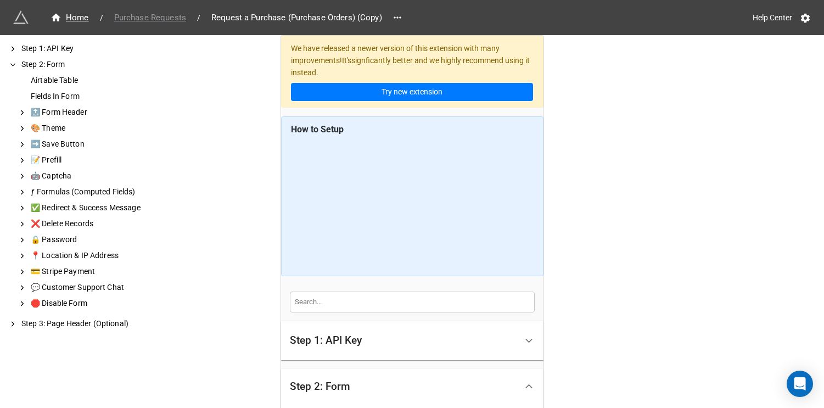 Image resolution: width=824 pixels, height=408 pixels. Describe the element at coordinates (772, 18) in the screenshot. I see `a: Help Center` at that location.